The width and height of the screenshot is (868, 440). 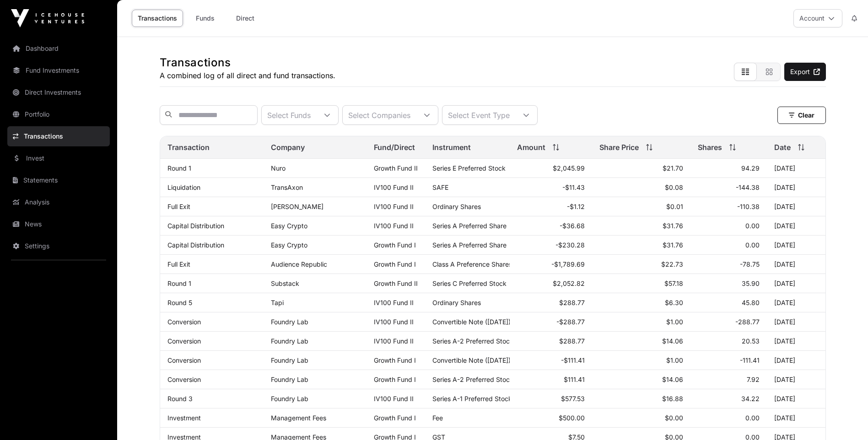 I want to click on span: $21.70, so click(x=673, y=168).